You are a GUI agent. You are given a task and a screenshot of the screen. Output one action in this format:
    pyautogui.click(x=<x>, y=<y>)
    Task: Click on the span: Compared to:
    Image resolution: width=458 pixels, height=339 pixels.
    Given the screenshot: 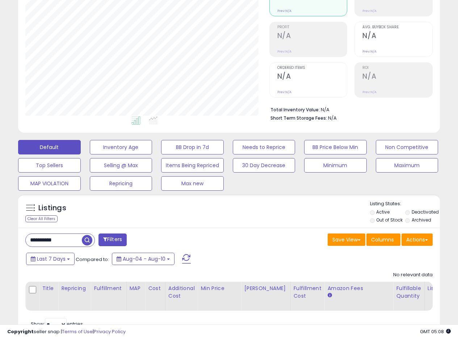 What is the action you would take?
    pyautogui.click(x=92, y=259)
    